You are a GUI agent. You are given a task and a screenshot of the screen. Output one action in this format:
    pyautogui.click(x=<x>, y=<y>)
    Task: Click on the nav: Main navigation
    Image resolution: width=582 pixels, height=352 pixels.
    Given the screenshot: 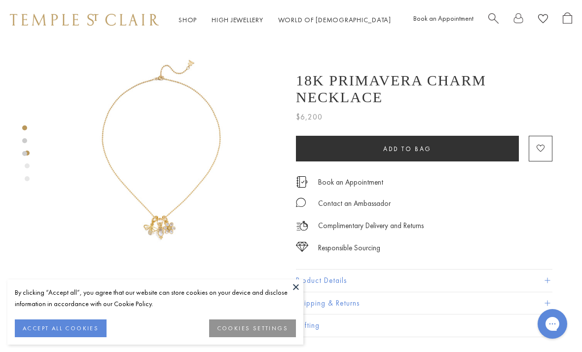 What is the action you would take?
    pyautogui.click(x=285, y=20)
    